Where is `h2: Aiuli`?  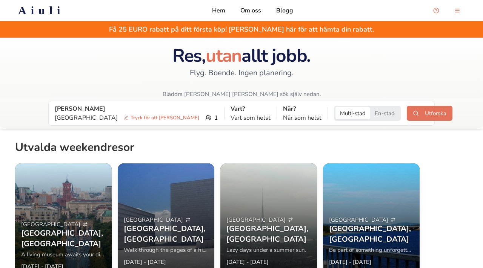
h2: Aiuli is located at coordinates (41, 11).